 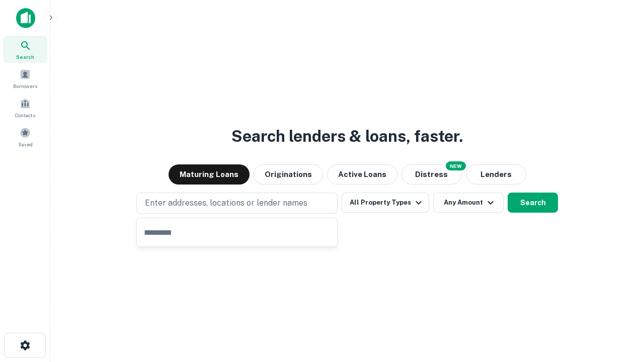 What do you see at coordinates (25, 49) in the screenshot?
I see `a: Search` at bounding box center [25, 49].